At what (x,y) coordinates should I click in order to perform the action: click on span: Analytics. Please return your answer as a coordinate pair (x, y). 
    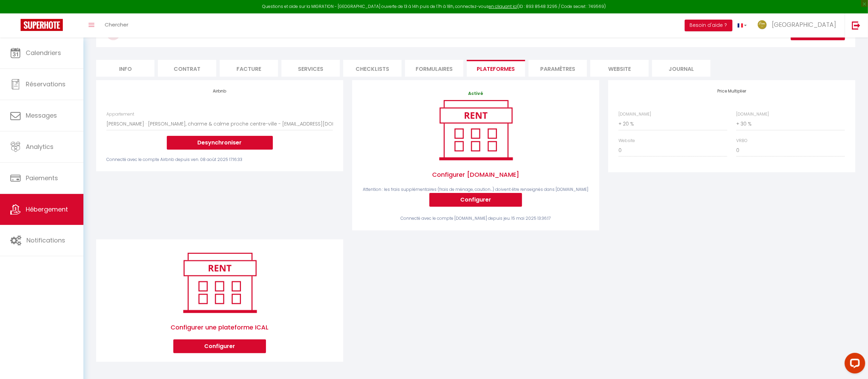
    Looking at the image, I should click on (39, 146).